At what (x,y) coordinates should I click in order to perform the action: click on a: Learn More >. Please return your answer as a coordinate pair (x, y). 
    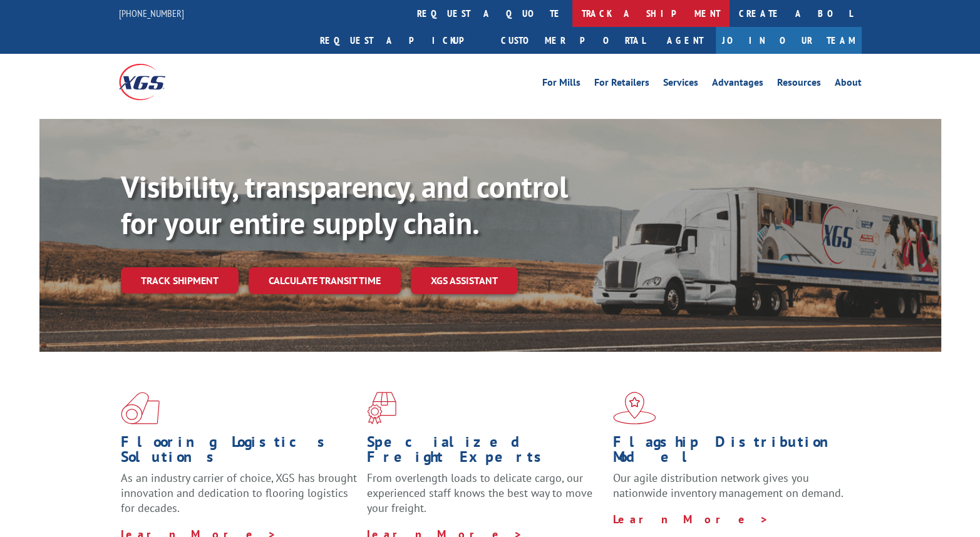
    Looking at the image, I should click on (691, 518).